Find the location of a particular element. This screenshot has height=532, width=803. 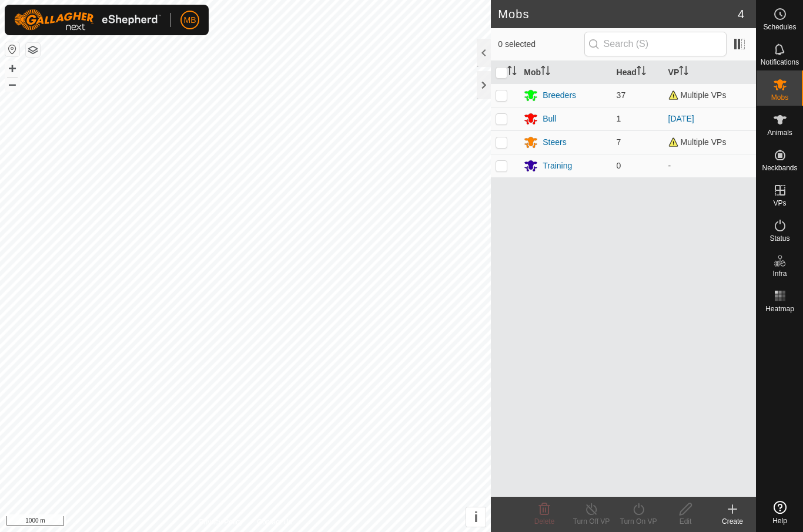

div: Breeders is located at coordinates (559, 95).